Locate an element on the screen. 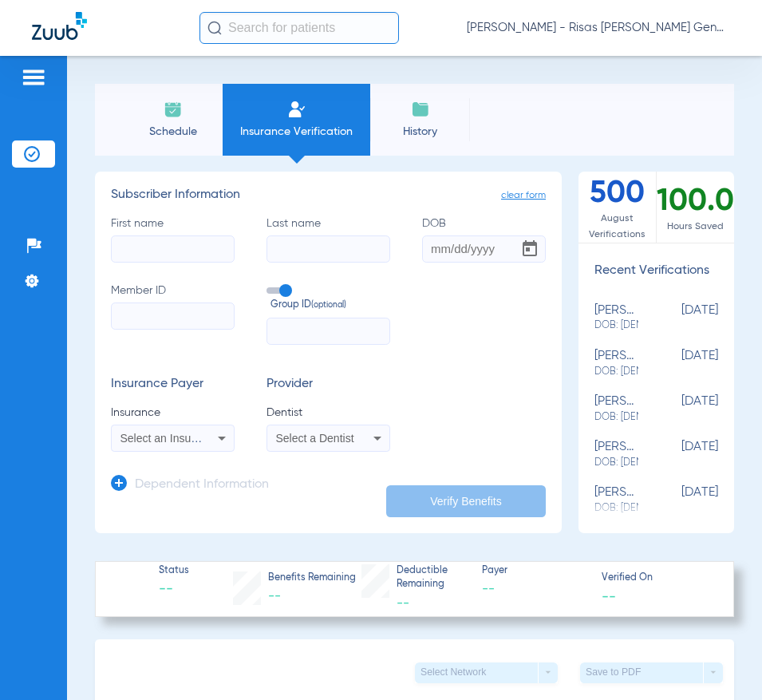 The width and height of the screenshot is (762, 700). input: Member ID is located at coordinates (172, 316).